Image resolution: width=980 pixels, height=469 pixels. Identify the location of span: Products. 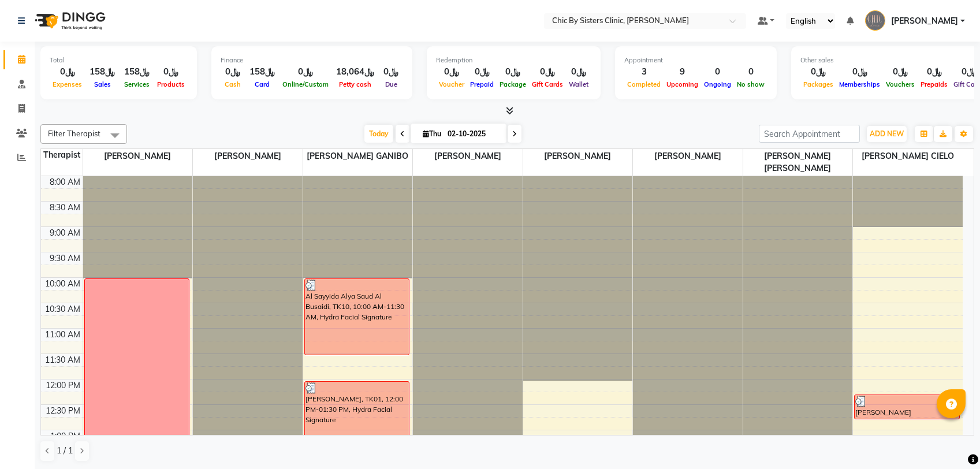
(171, 85).